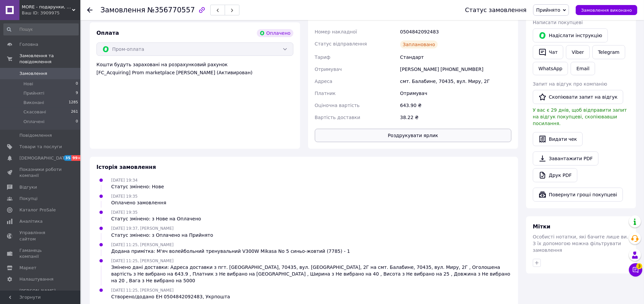 The width and height of the screenshot is (644, 304). Describe the element at coordinates (195, 69) in the screenshot. I see `div: Кошти будуть зараховані на розрахунковий рахунок` at that location.